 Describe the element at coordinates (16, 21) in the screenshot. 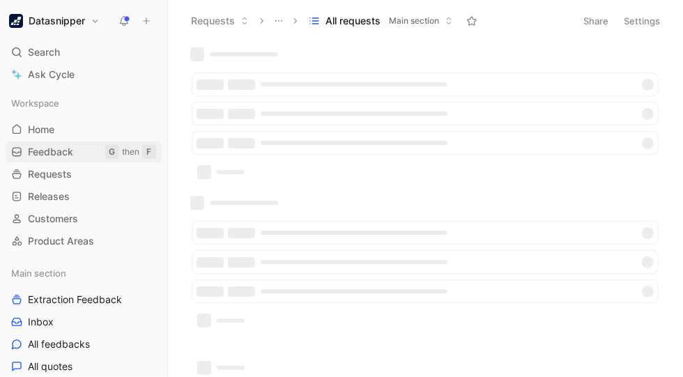

I see `img: Datasnipper` at that location.